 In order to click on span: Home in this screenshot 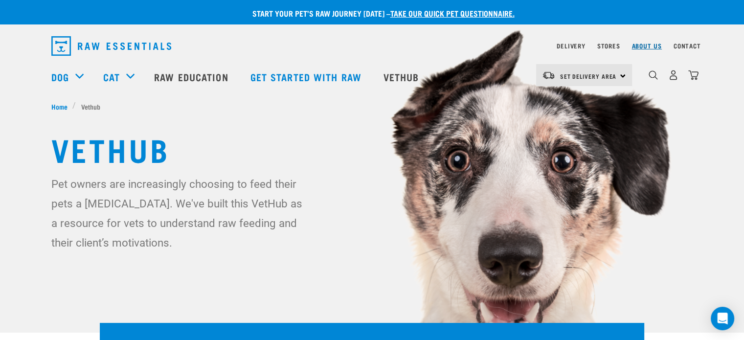, I will do `click(59, 106)`.